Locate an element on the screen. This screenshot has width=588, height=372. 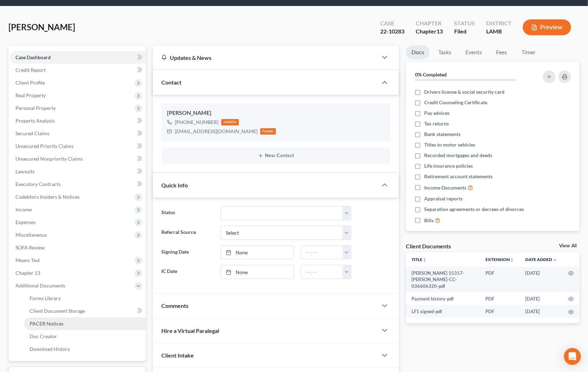
div: Filed is located at coordinates (464, 32).